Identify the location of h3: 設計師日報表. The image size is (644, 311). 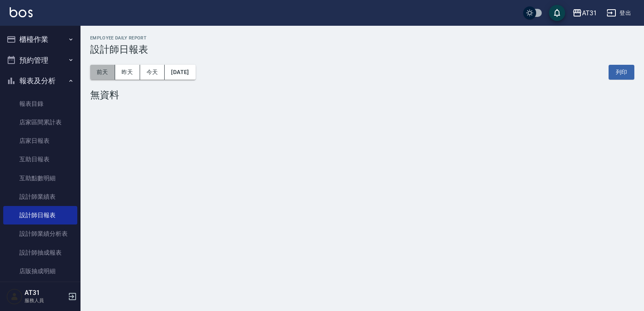
(362, 49).